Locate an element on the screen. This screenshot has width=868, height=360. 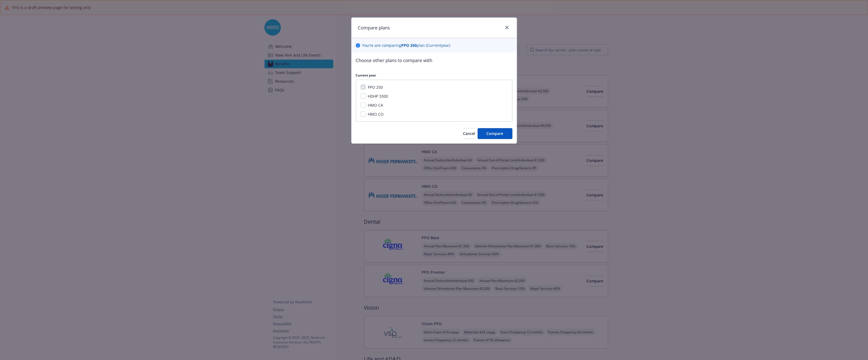
span: HMO CO is located at coordinates (376, 114).